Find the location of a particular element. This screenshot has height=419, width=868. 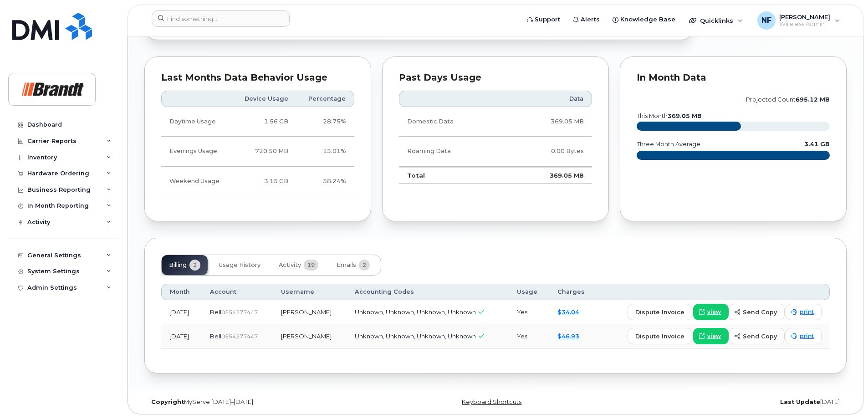

td: Weekend Usage is located at coordinates (197, 182).